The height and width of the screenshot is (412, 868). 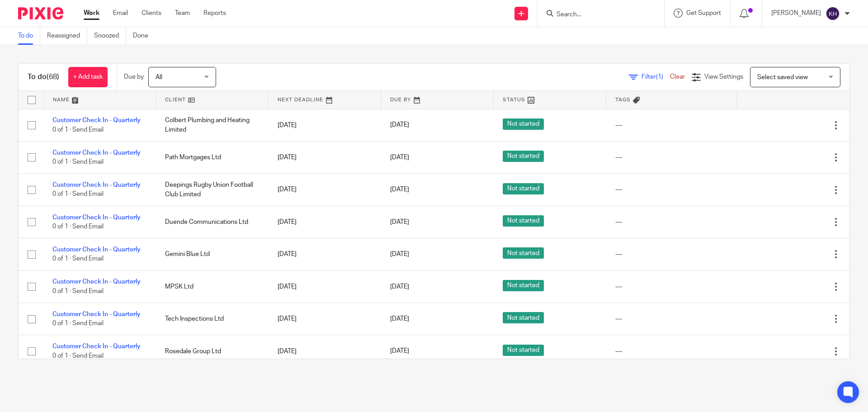 What do you see at coordinates (212, 319) in the screenshot?
I see `td: Tech Inspections Ltd` at bounding box center [212, 319].